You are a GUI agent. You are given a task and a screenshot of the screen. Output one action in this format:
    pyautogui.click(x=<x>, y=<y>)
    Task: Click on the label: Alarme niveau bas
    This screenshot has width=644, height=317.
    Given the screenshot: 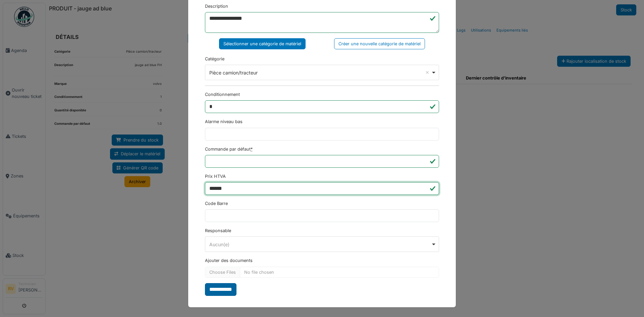 What is the action you would take?
    pyautogui.click(x=224, y=121)
    